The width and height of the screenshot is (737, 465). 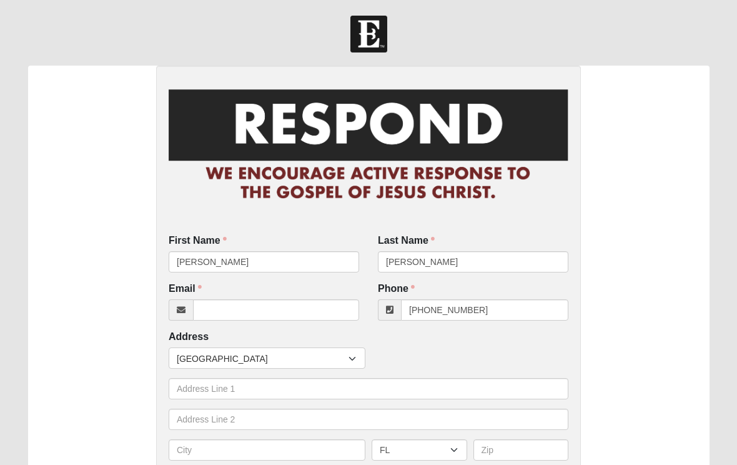 I want to click on label: Last Name, so click(x=406, y=241).